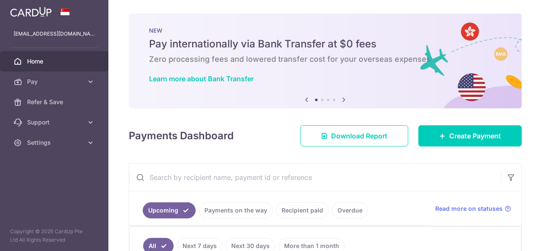  I want to click on img: Bank transfer banner, so click(325, 61).